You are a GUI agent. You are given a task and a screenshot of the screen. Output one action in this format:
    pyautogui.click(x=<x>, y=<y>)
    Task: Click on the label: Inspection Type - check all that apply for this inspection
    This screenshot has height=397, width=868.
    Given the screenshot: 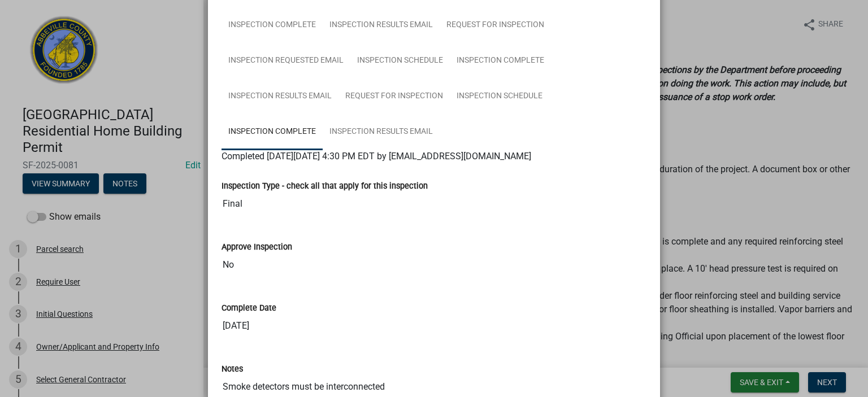 What is the action you would take?
    pyautogui.click(x=325, y=186)
    